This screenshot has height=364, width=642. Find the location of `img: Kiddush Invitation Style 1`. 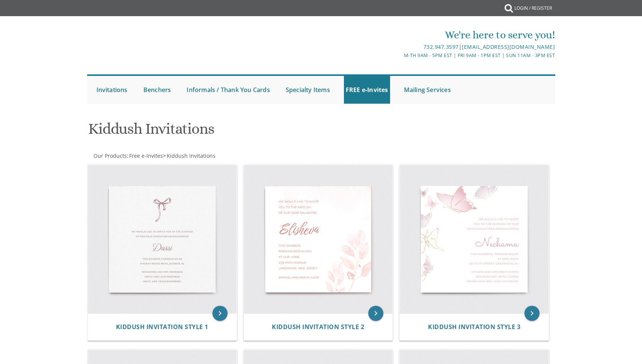

img: Kiddush Invitation Style 1 is located at coordinates (162, 239).